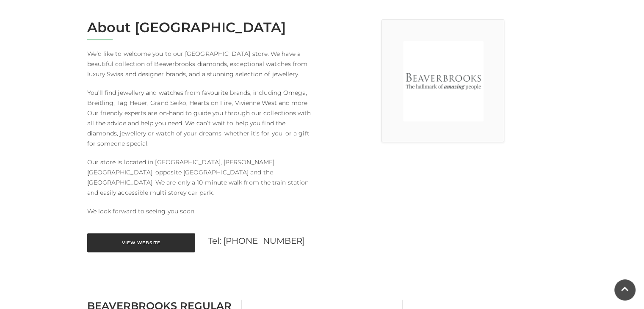  What do you see at coordinates (201, 211) in the screenshot?
I see `p: We look forward to seeing you soon.` at bounding box center [201, 211].